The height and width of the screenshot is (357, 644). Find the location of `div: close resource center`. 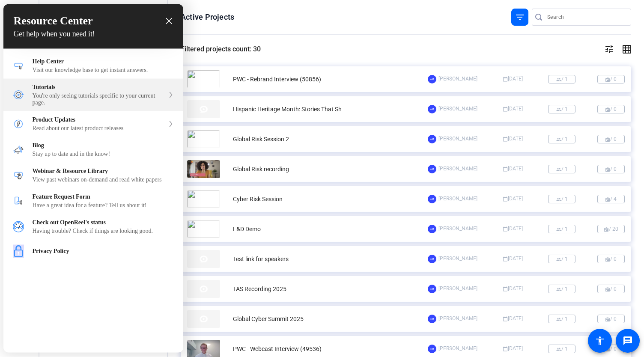

div: close resource center is located at coordinates (168, 21).